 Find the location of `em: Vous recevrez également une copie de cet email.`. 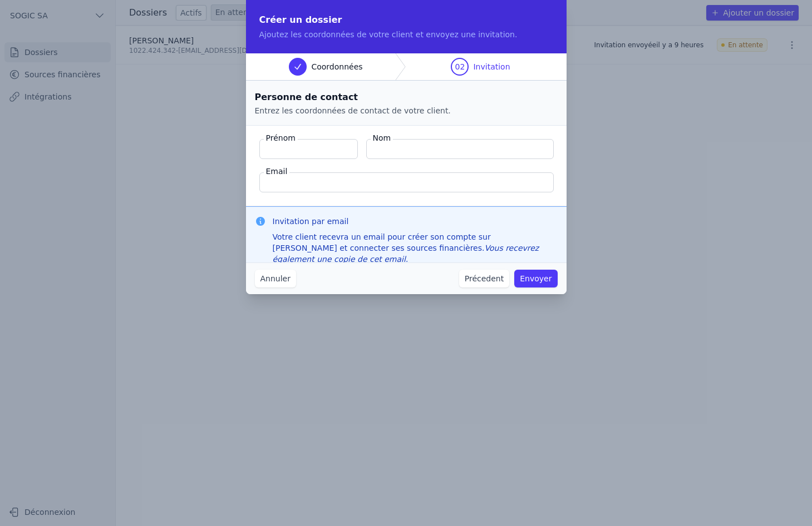

em: Vous recevrez également une copie de cet email. is located at coordinates (406, 253).